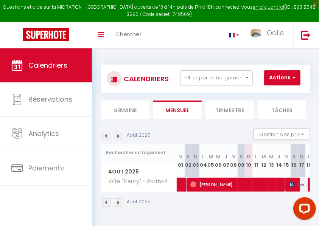 This screenshot has width=319, height=226. I want to click on button: Gestion des prix, so click(281, 134).